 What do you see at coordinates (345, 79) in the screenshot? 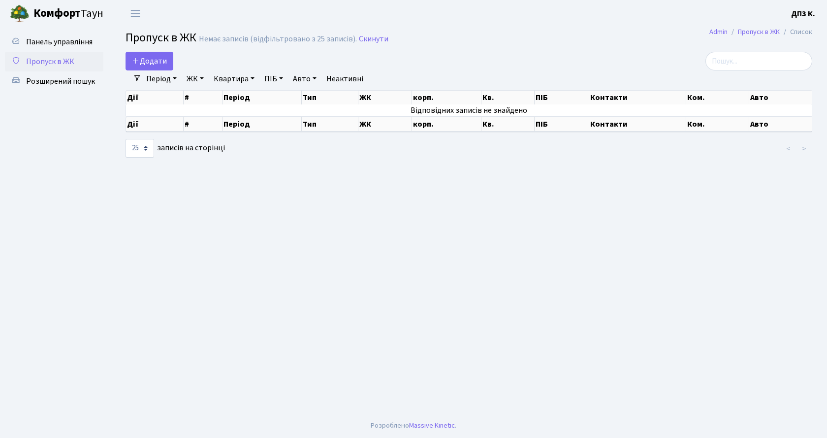
I see `a: Неактивні` at bounding box center [345, 79].